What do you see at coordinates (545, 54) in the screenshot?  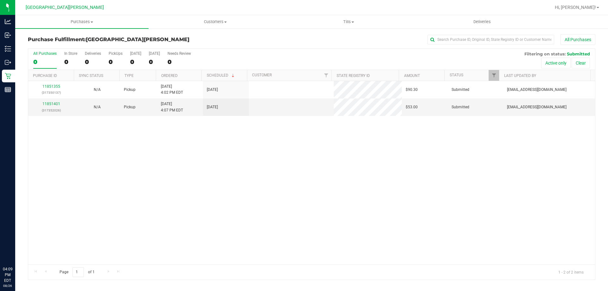 I see `span: Filtering on status:` at bounding box center [545, 54].